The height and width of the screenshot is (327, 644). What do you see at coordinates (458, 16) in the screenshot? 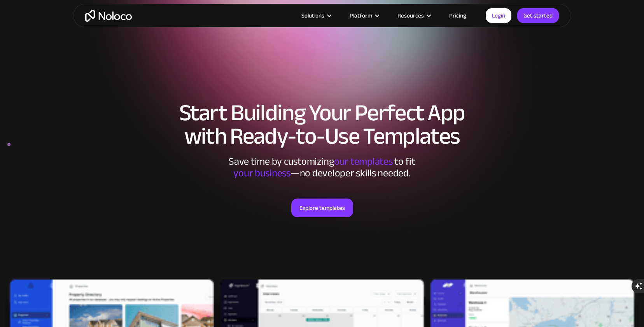
I see `a: Pricing` at bounding box center [458, 16].